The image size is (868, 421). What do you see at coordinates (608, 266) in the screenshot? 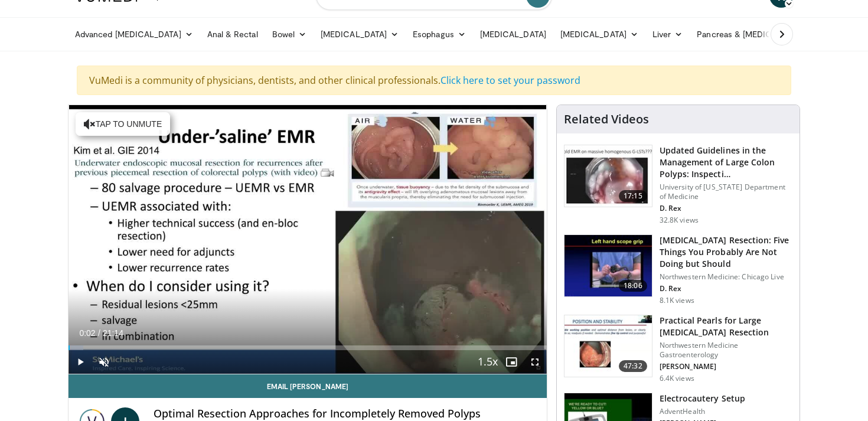
I see `img: 264924ef-8041-41fd-95c4-78b943f1e5b5.150x105_q85_crop-smart_upscale.jpg` at bounding box center [608, 266].